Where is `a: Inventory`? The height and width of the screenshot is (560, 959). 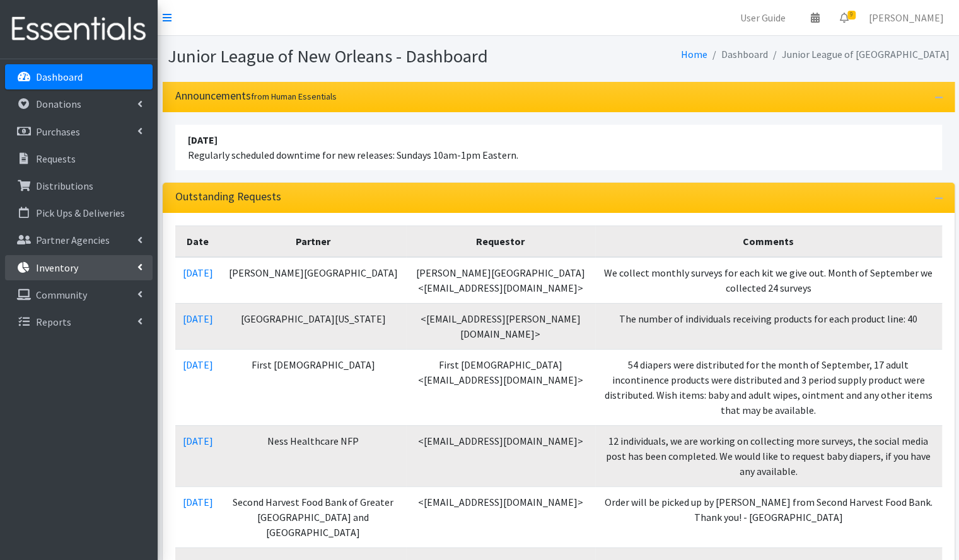
a: Inventory is located at coordinates (79, 268).